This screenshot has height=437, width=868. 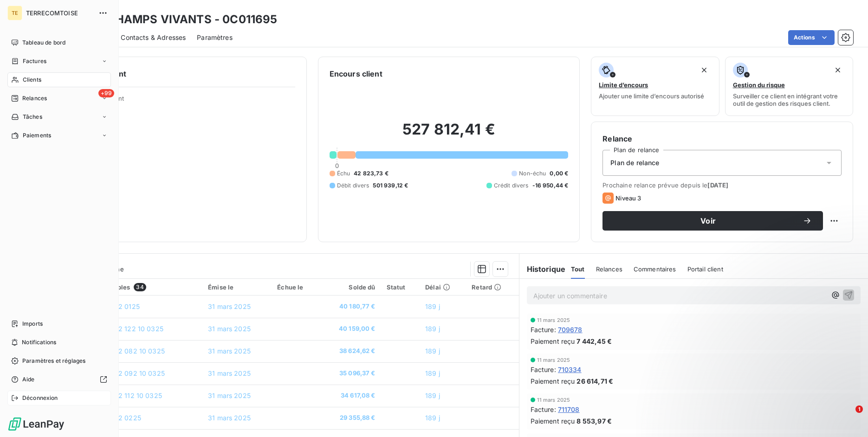 What do you see at coordinates (44, 43) in the screenshot?
I see `span: Tableau de bord` at bounding box center [44, 43].